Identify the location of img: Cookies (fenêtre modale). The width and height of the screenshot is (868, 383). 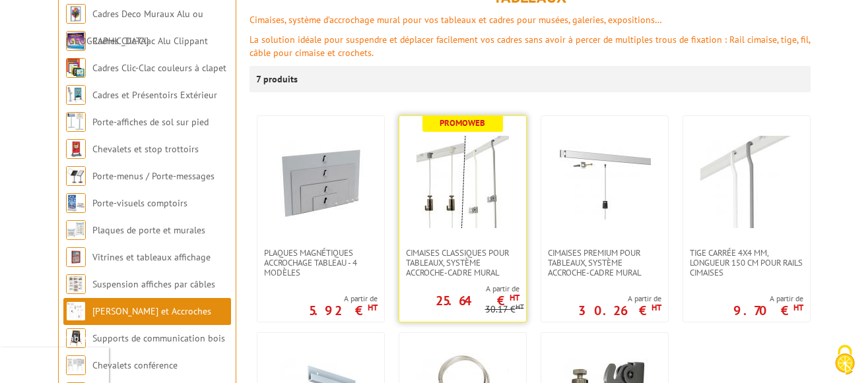
(844, 360).